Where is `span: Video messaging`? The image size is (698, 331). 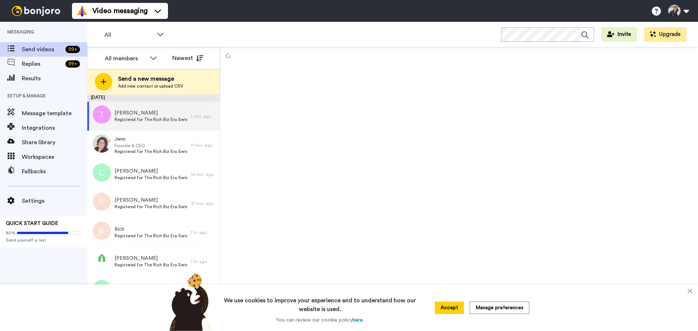 span: Video messaging is located at coordinates (120, 11).